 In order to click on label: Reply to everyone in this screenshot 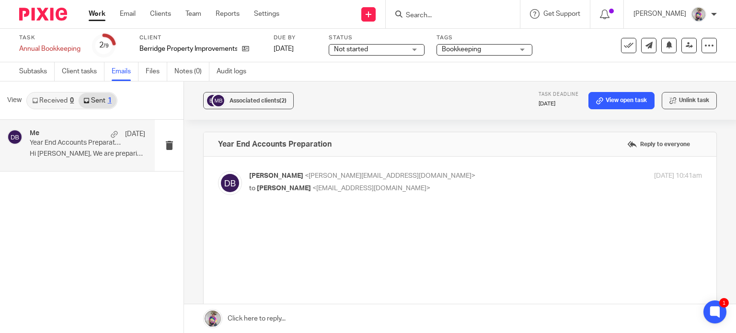, I will do `click(659, 144)`.